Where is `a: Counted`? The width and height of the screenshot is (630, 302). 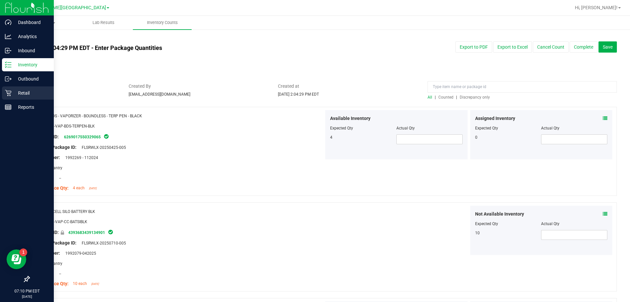 a: Counted is located at coordinates (446, 97).